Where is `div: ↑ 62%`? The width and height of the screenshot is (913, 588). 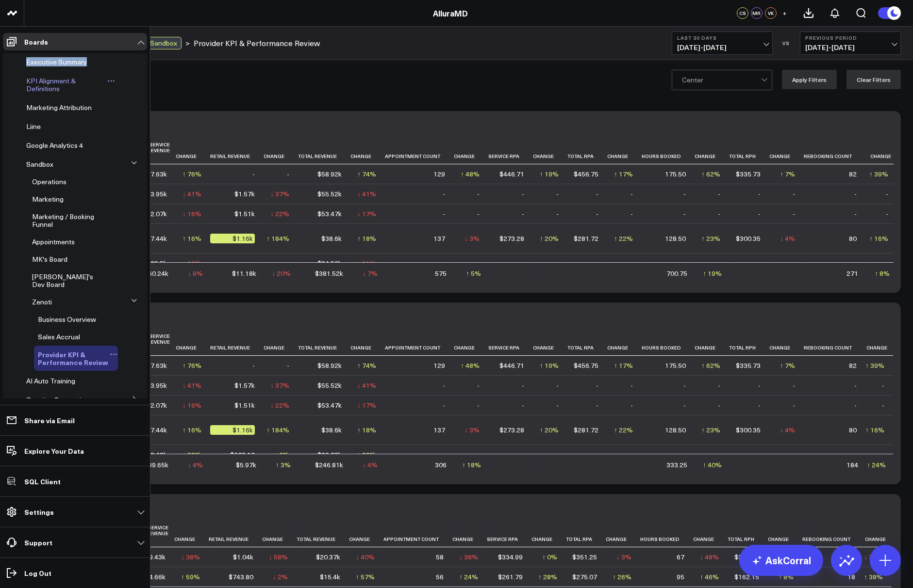 div: ↑ 62% is located at coordinates (711, 174).